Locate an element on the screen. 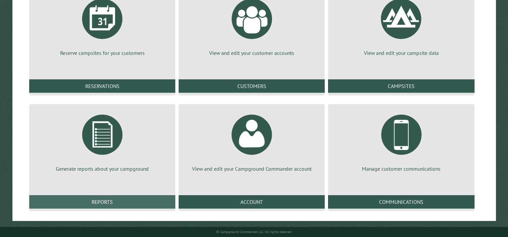 This screenshot has height=237, width=508. p: View and edit your campsite data is located at coordinates (401, 53).